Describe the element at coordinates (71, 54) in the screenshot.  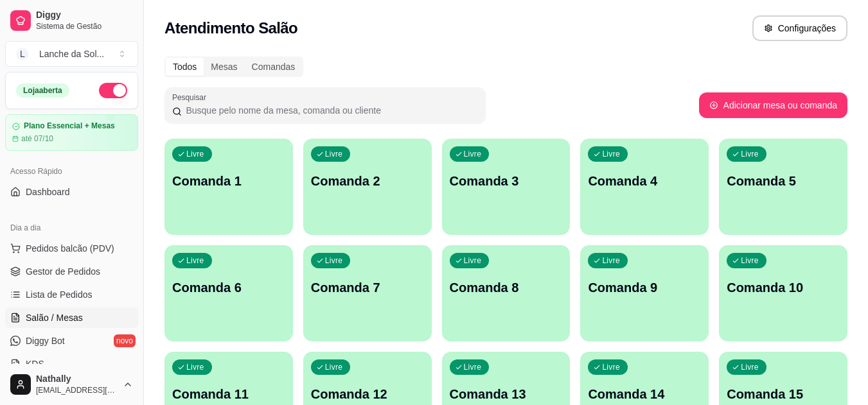
I see `div: Lanche da Sol ...` at that location.